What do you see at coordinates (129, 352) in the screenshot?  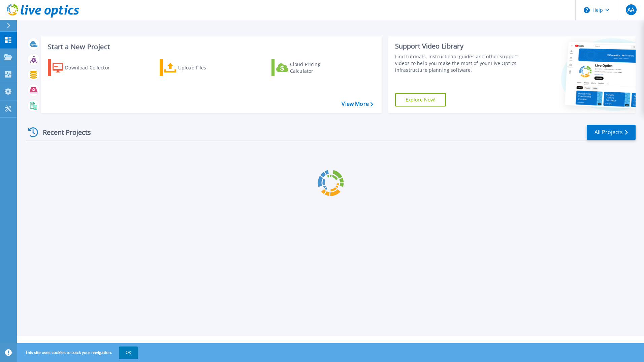 I see `button: OK` at bounding box center [129, 352].